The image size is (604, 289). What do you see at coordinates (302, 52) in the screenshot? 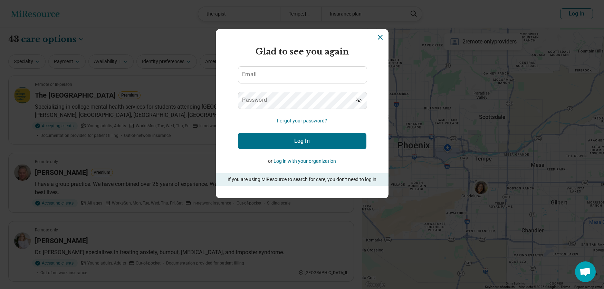
I see `h2: Glad to see you again` at bounding box center [302, 52].